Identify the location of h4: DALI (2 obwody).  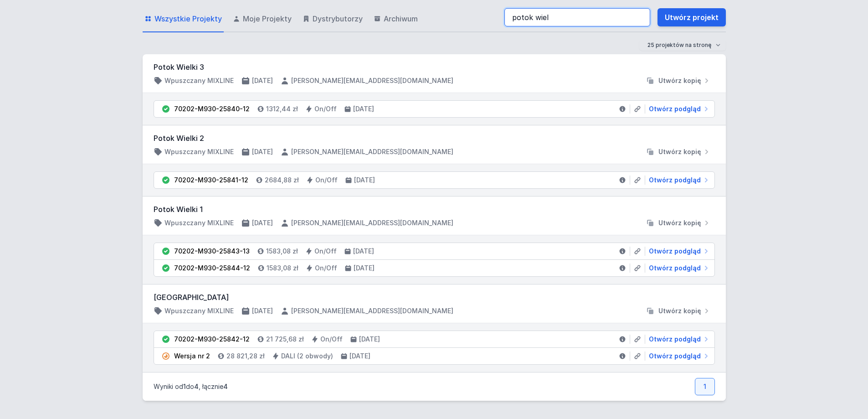
(307, 356).